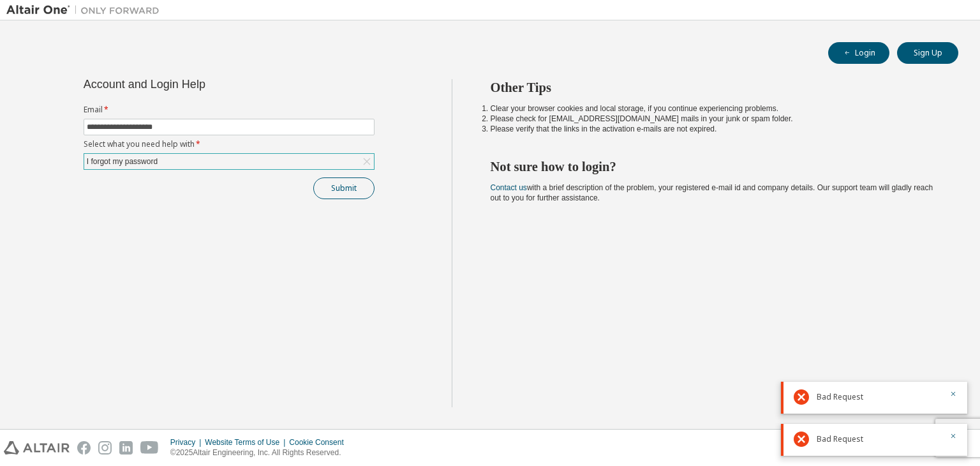 This screenshot has width=980, height=466. I want to click on label: Select what you need help with, so click(229, 144).